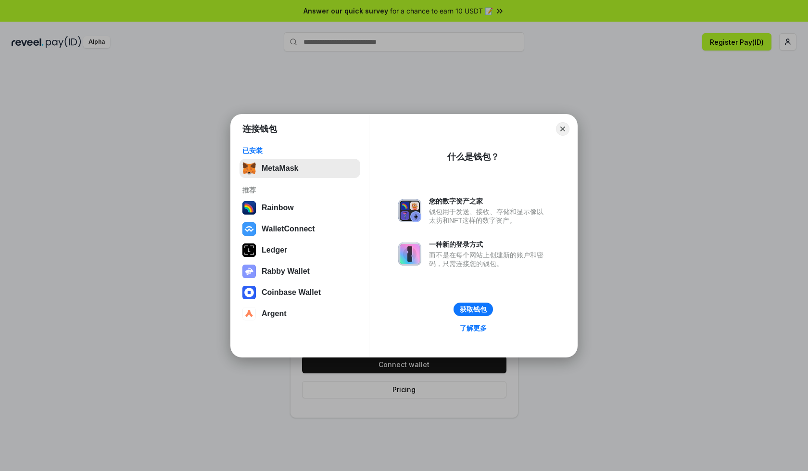  I want to click on button: Rabby Wallet, so click(299, 271).